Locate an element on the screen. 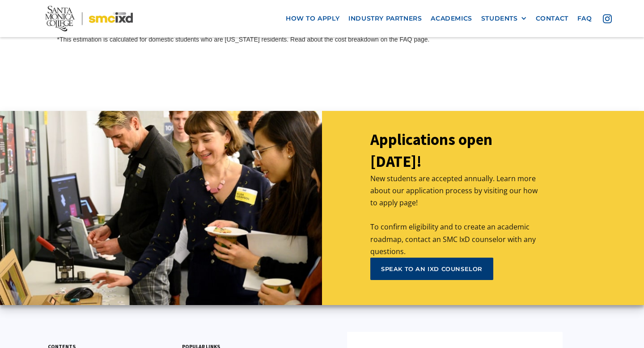 This screenshot has height=348, width=644. img: Santa Monica College - SMC IxD logo is located at coordinates (89, 18).